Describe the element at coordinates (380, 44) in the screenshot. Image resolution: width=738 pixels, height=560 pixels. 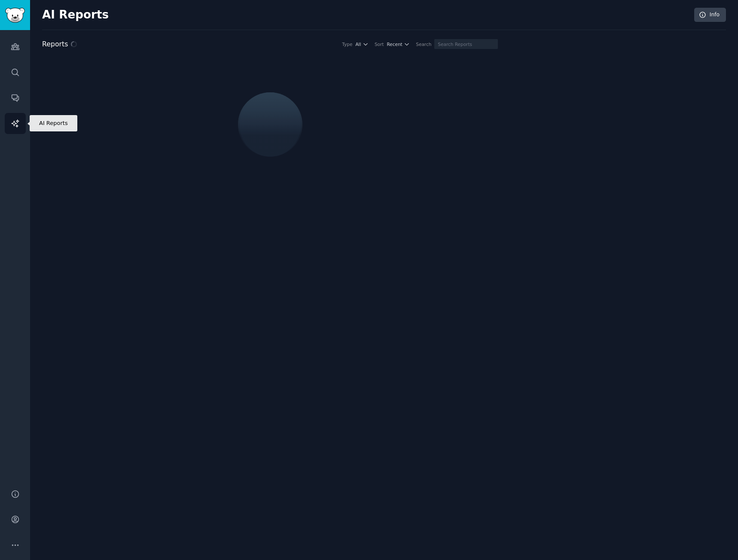
I see `div: Sort` at that location.